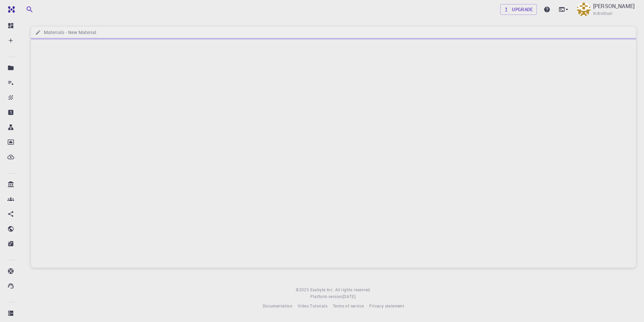 The width and height of the screenshot is (644, 322). Describe the element at coordinates (386, 306) in the screenshot. I see `span: Privacy statement` at that location.